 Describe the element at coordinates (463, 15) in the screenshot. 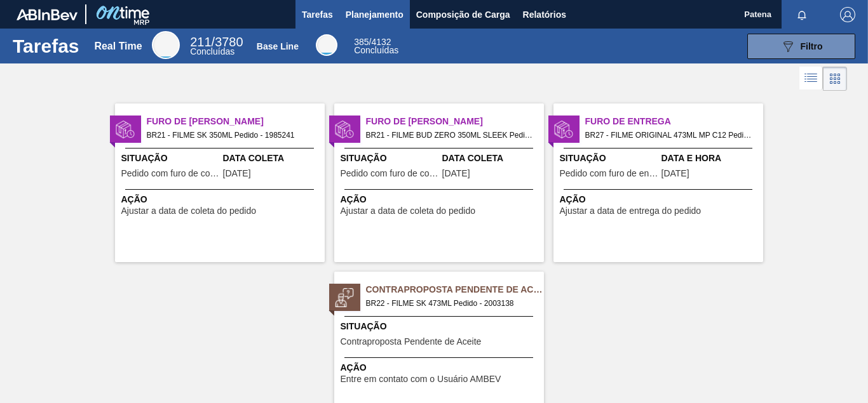

I see `span: Composição de Carga` at that location.